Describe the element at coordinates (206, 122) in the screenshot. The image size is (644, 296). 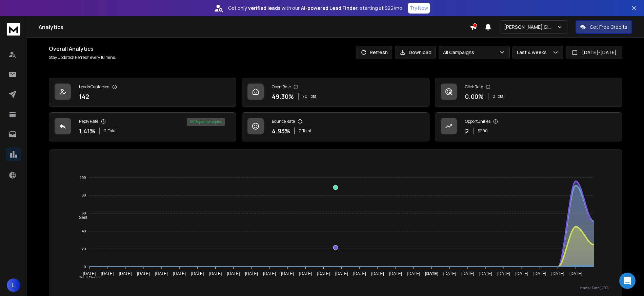
I see `div: 100 % positive replies` at that location.